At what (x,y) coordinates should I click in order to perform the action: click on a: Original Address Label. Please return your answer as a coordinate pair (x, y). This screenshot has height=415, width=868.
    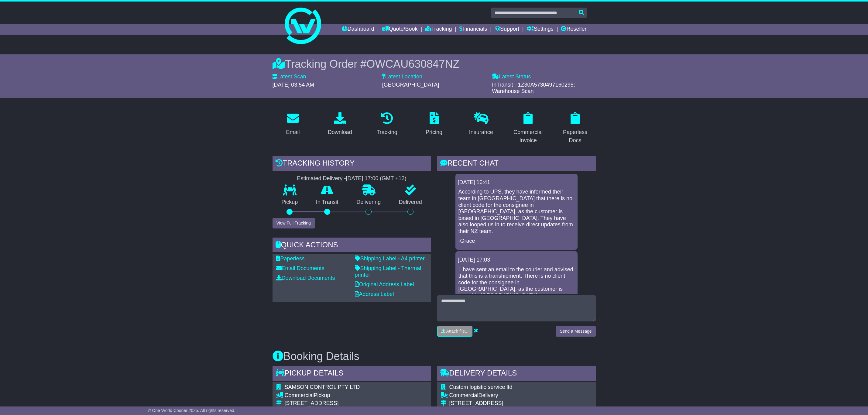
    Looking at the image, I should click on (384, 285).